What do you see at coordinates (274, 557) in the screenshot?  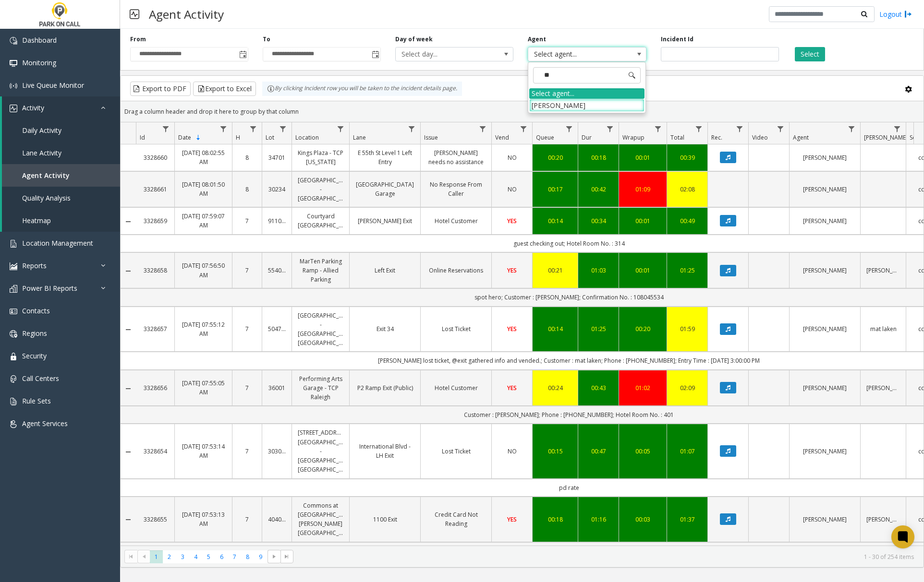 I see `span: Go to the next page` at bounding box center [274, 557].